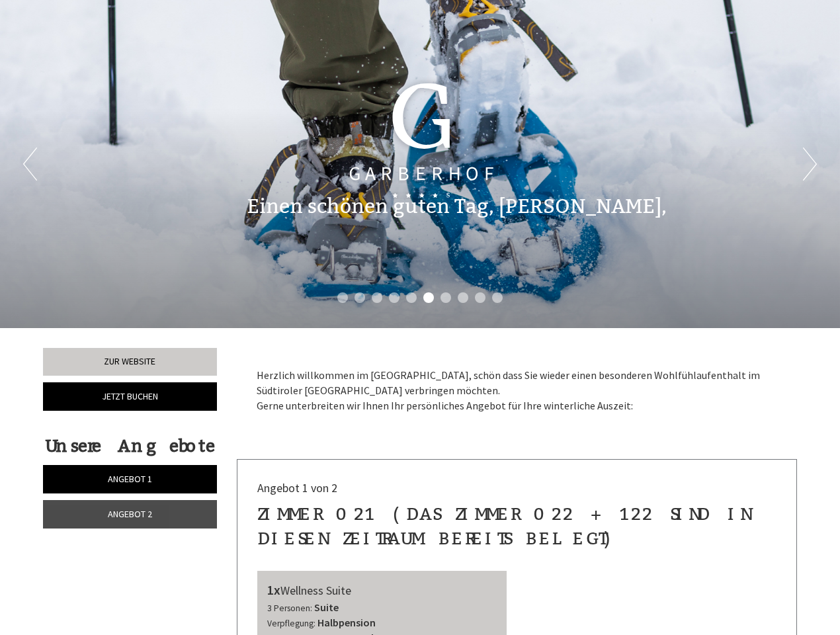  Describe the element at coordinates (291, 623) in the screenshot. I see `small: Verpflegung:` at that location.